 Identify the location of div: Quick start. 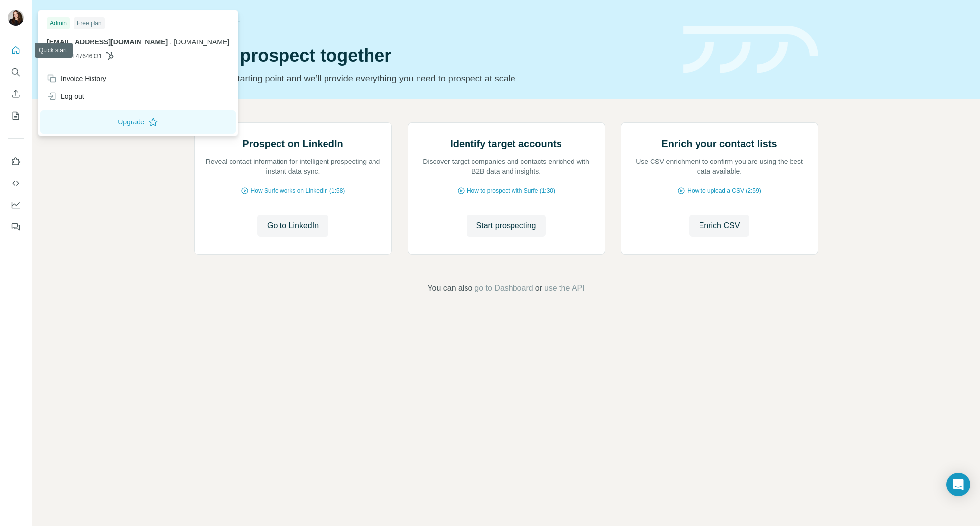
(433, 23).